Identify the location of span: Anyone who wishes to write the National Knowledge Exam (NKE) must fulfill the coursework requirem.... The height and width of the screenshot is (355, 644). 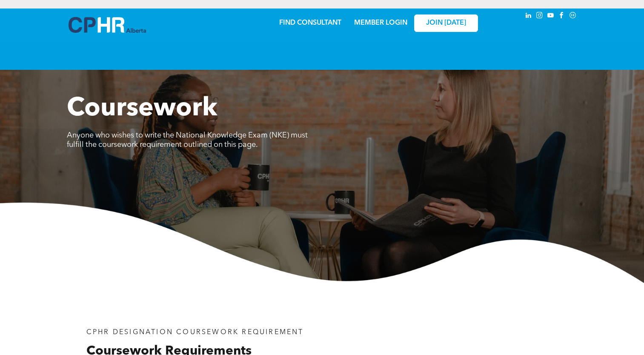
(187, 140).